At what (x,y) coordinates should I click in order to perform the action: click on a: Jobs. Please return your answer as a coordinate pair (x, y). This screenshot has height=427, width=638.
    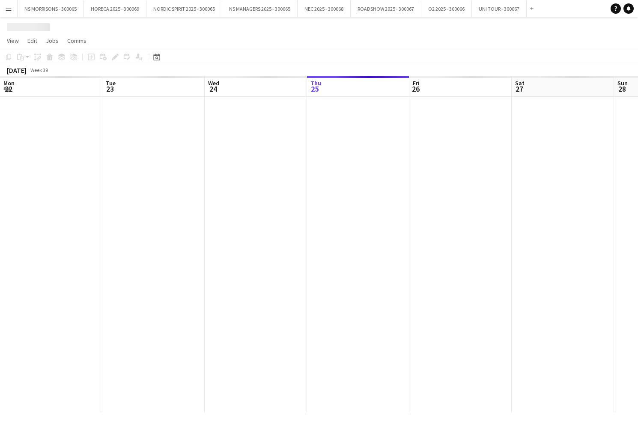
    Looking at the image, I should click on (52, 41).